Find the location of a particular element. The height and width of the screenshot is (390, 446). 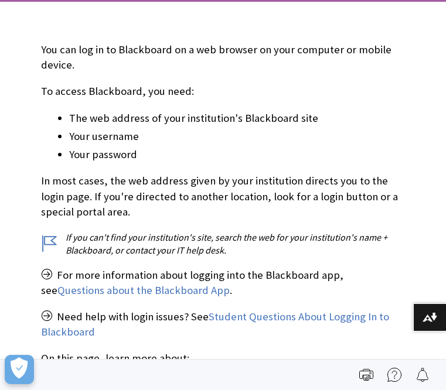

li: Your username is located at coordinates (237, 137).